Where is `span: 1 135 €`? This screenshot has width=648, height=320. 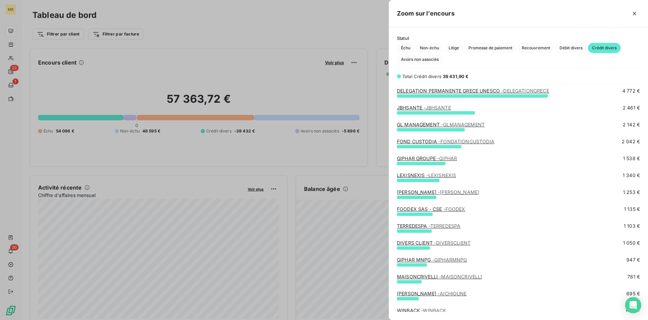
span: 1 135 € is located at coordinates (632, 209).